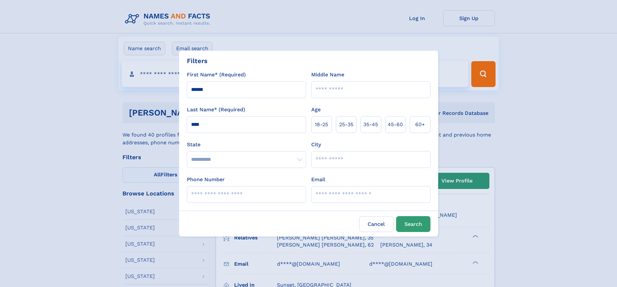 This screenshot has width=617, height=287. I want to click on span: 45‑60, so click(395, 125).